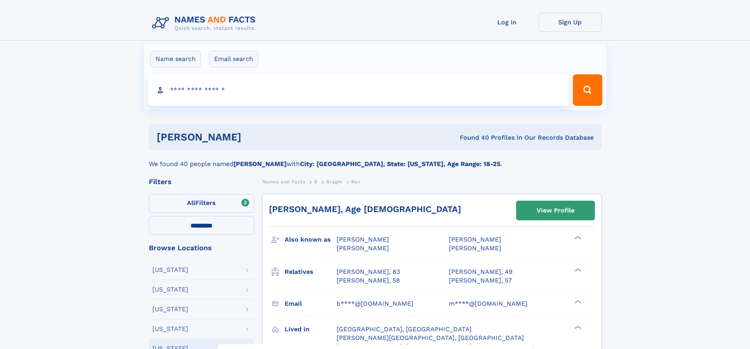 This screenshot has height=349, width=750. I want to click on span: All, so click(191, 203).